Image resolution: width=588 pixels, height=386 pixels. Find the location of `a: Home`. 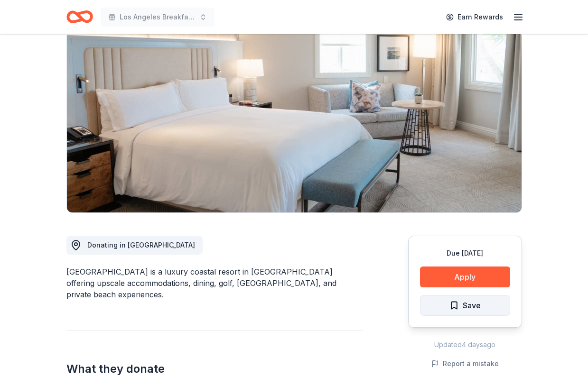

a: Home is located at coordinates (80, 17).